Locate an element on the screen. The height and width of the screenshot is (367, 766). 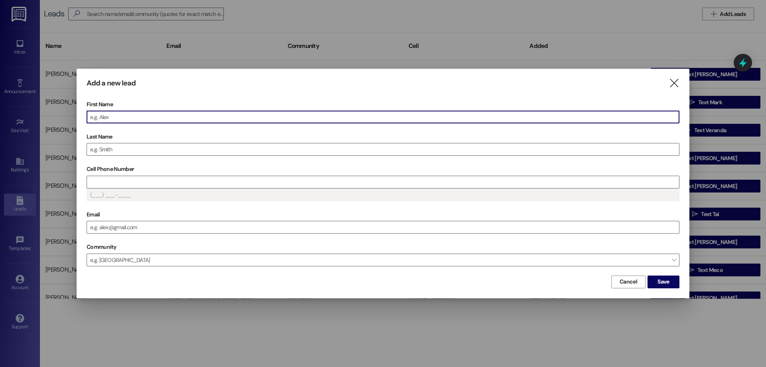
input: e.g. Alex is located at coordinates (383, 117).